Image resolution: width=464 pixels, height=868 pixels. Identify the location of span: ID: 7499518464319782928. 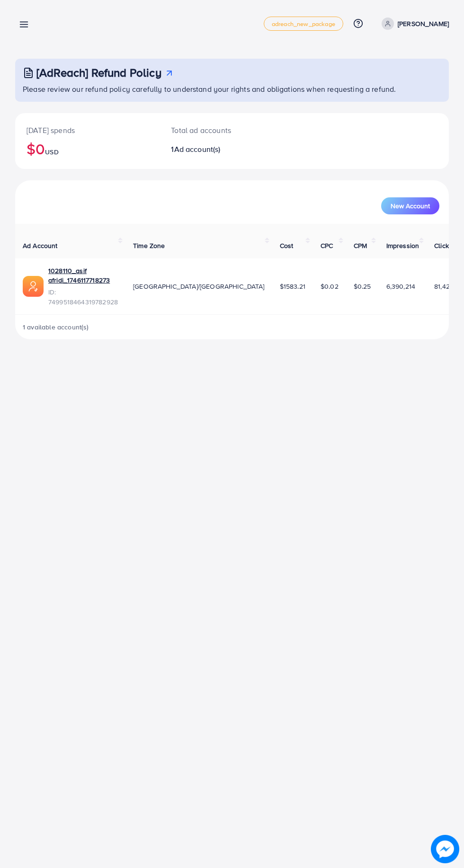
(83, 297).